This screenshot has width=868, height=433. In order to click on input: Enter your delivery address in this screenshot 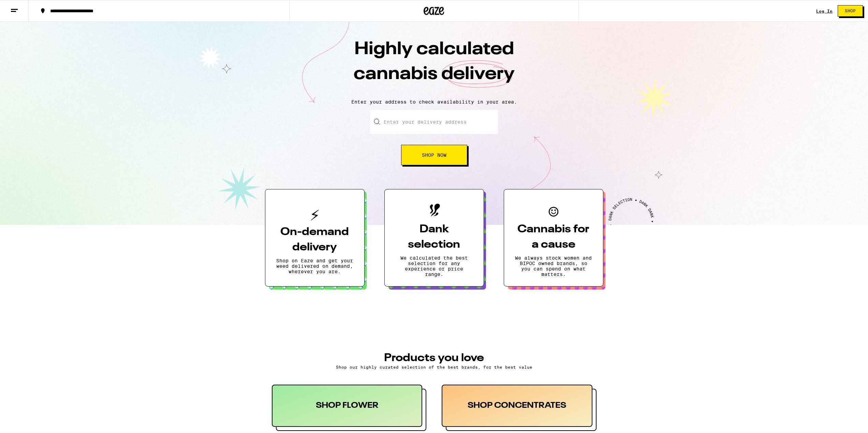, I will do `click(433, 122)`.